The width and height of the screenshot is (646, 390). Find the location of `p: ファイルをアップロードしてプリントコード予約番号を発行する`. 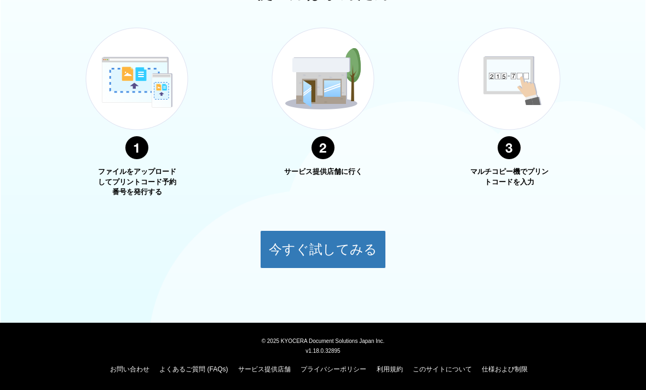

p: ファイルをアップロードしてプリントコード予約番号を発行する is located at coordinates (137, 182).